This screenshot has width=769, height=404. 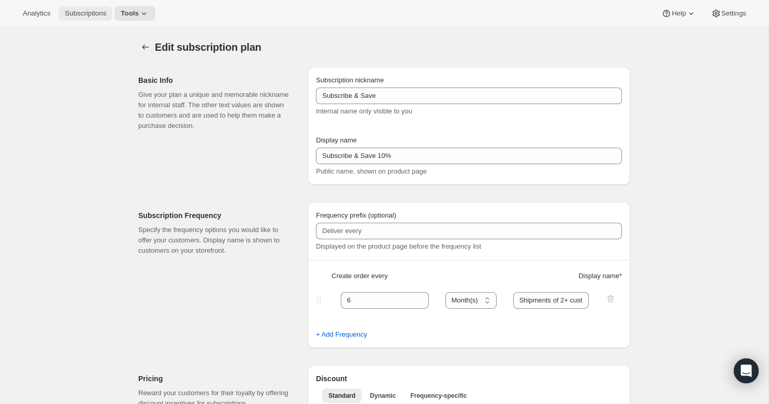 I want to click on button: Help, so click(x=678, y=13).